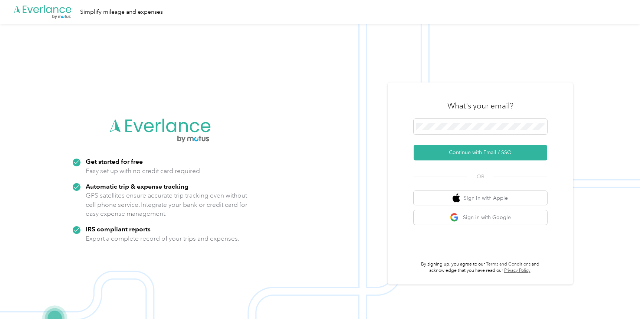 The height and width of the screenshot is (319, 644). What do you see at coordinates (142, 171) in the screenshot?
I see `p: Easy set up with no credit card required` at bounding box center [142, 171].